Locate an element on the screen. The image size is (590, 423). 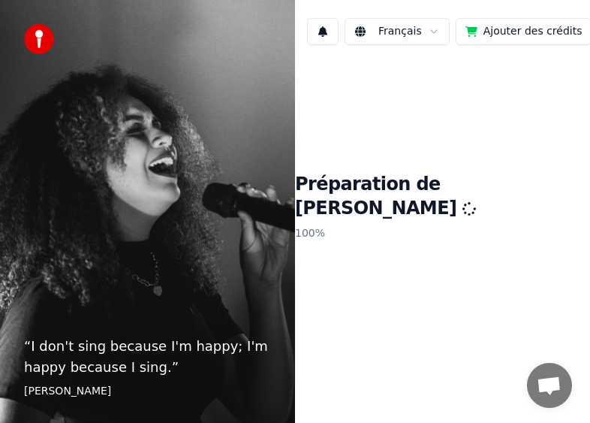
img: youka is located at coordinates (39, 39).